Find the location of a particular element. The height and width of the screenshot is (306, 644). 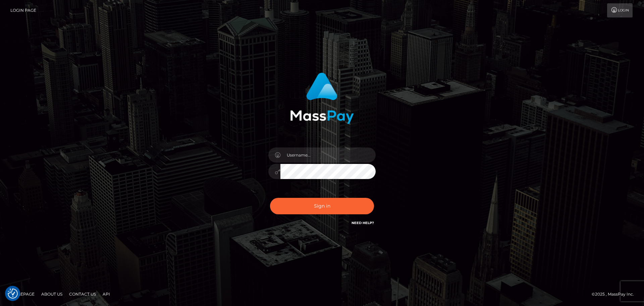

button: Sign in is located at coordinates (322, 206).